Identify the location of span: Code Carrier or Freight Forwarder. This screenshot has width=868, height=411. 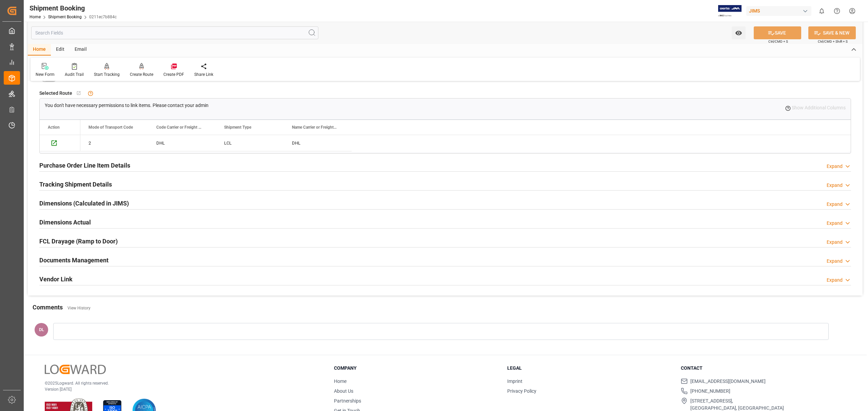
(179, 127).